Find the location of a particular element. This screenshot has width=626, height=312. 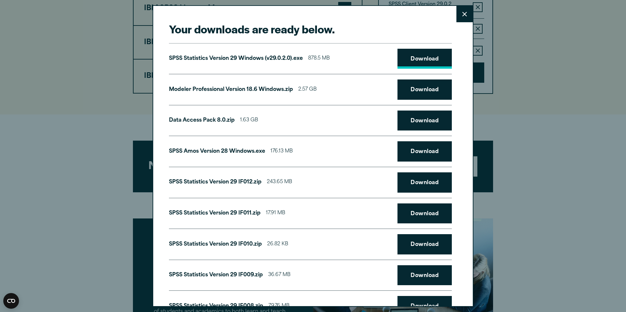

p: Data Access Pack 8.0.zip is located at coordinates (202, 120).